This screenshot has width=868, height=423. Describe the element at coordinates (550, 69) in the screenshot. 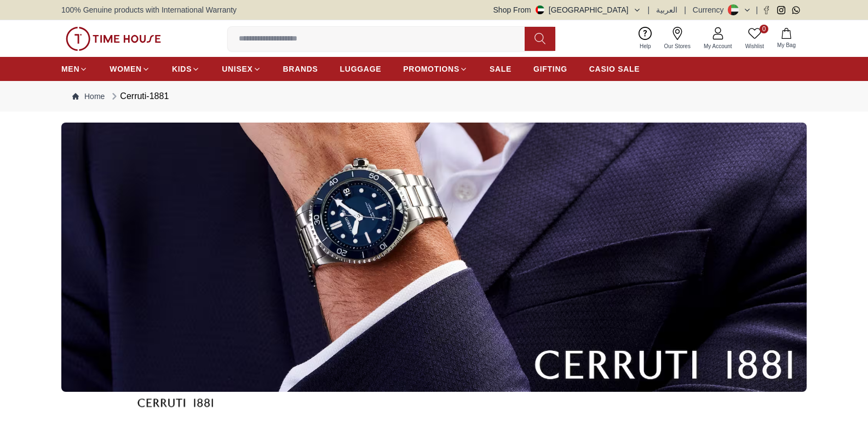

I see `a: GIFTING` at that location.